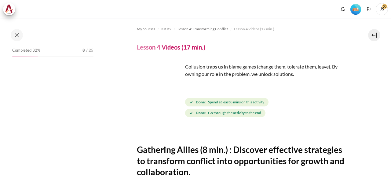  I want to click on img: Level #2, so click(356, 9).